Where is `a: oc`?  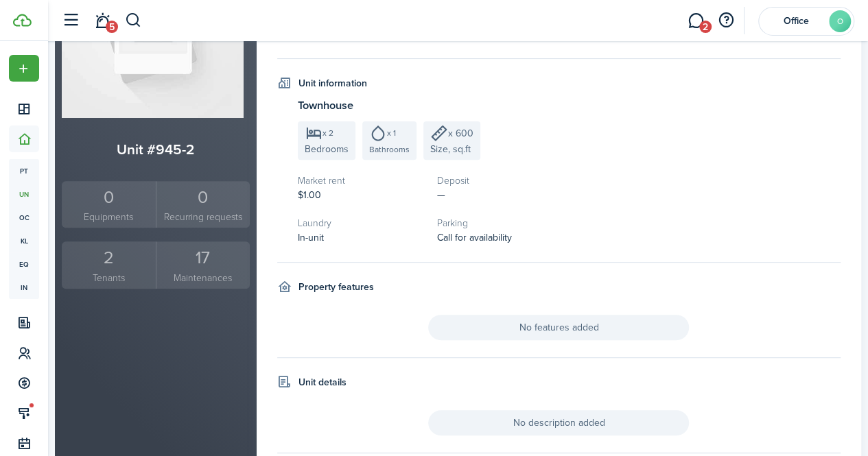
a: oc is located at coordinates (24, 218).